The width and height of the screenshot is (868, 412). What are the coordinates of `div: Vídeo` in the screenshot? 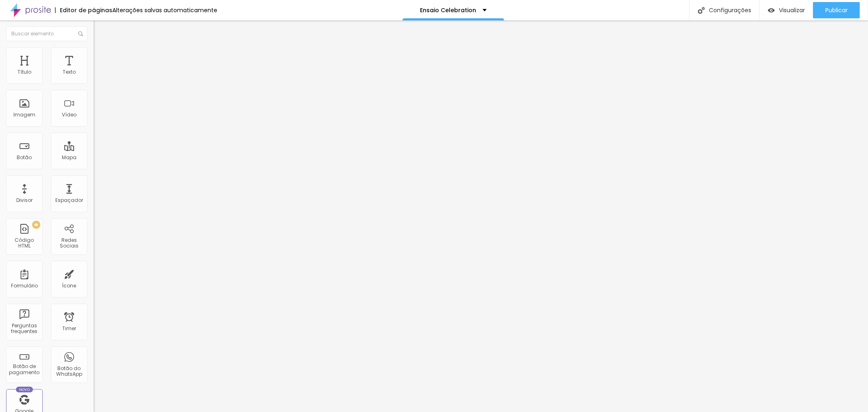 It's located at (70, 115).